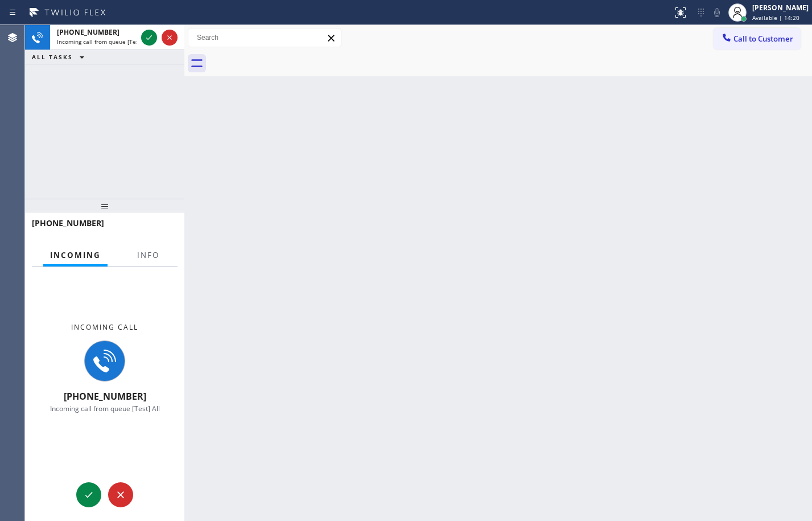 The width and height of the screenshot is (812, 521). I want to click on span: ALL TASKS, so click(52, 57).